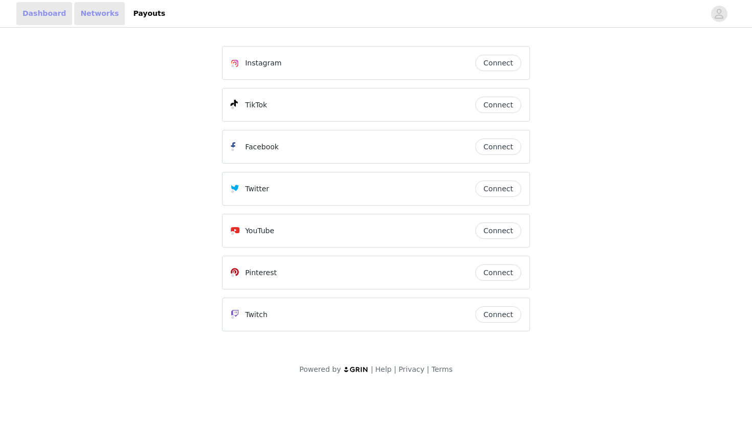 The image size is (752, 425). Describe the element at coordinates (261, 273) in the screenshot. I see `p: Pinterest` at that location.